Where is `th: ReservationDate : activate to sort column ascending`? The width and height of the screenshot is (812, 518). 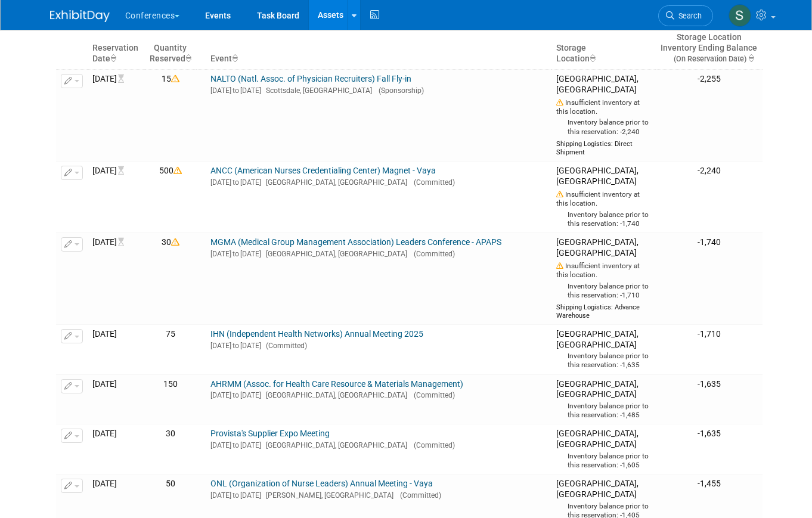 th: ReservationDate : activate to sort column ascending is located at coordinates (117, 48).